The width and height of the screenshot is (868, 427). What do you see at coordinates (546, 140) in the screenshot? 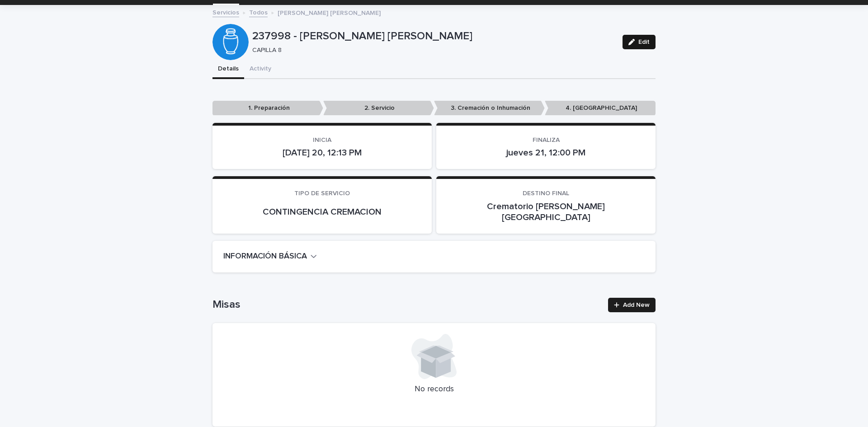
I see `span: FINALIZA` at bounding box center [546, 140].